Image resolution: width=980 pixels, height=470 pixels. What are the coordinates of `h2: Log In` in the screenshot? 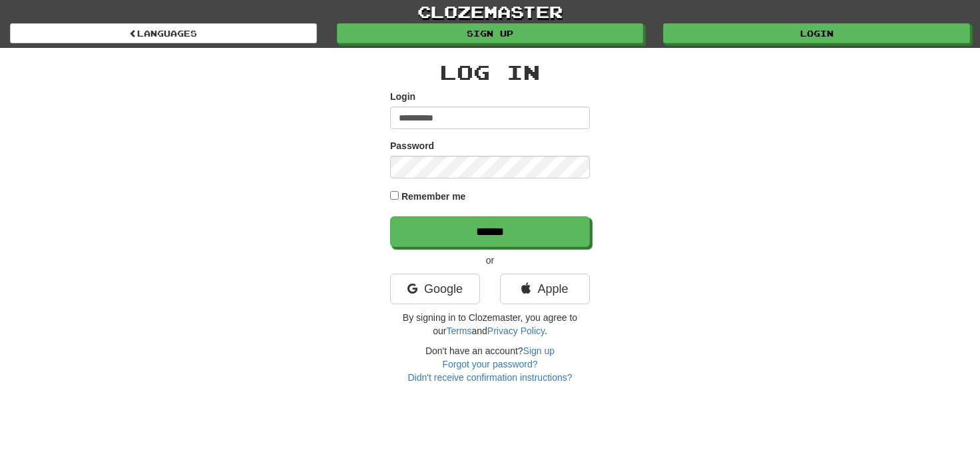 It's located at (490, 72).